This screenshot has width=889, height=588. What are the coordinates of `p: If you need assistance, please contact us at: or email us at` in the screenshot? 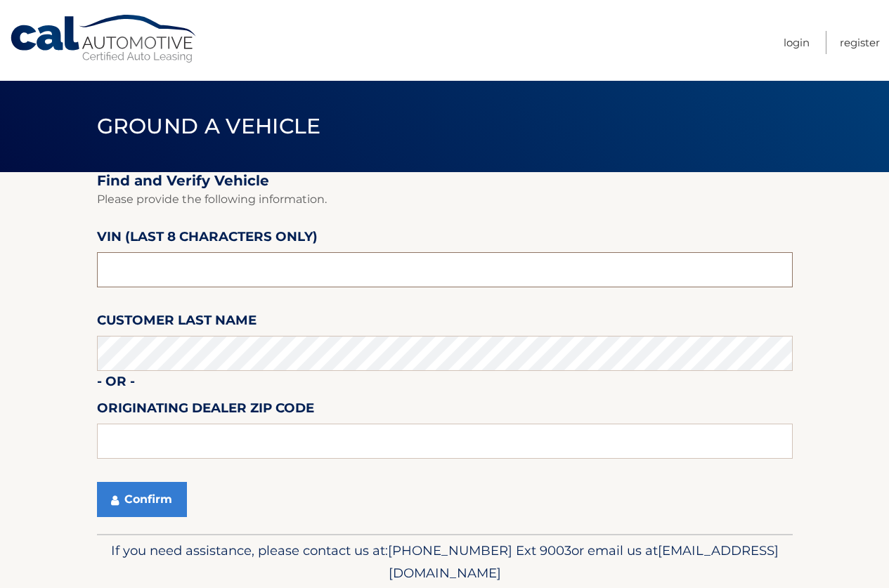 It's located at (445, 562).